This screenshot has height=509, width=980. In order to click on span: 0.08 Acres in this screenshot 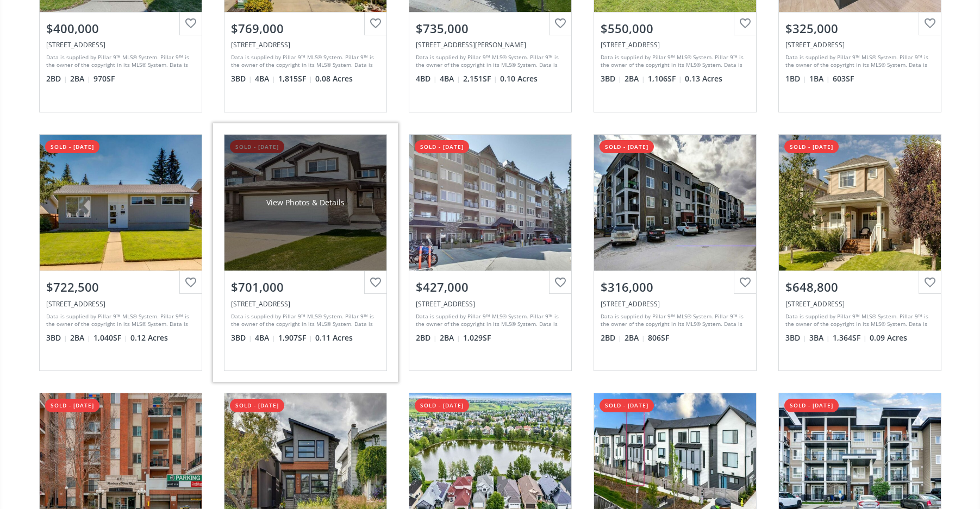, I will do `click(334, 79)`.